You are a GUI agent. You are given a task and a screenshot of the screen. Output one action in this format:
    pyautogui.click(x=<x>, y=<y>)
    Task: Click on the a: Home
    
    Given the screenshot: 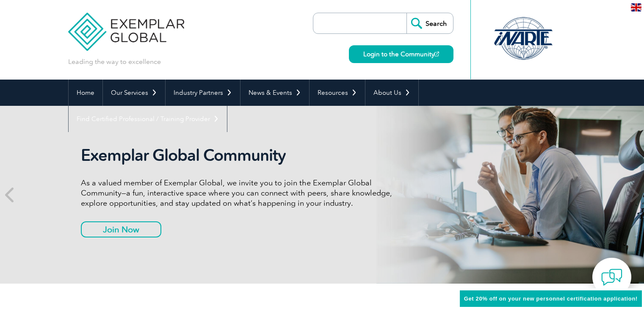 What is the action you would take?
    pyautogui.click(x=86, y=93)
    